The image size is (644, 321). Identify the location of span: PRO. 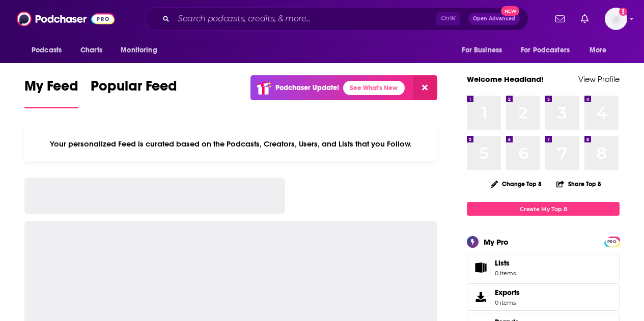
(612, 242).